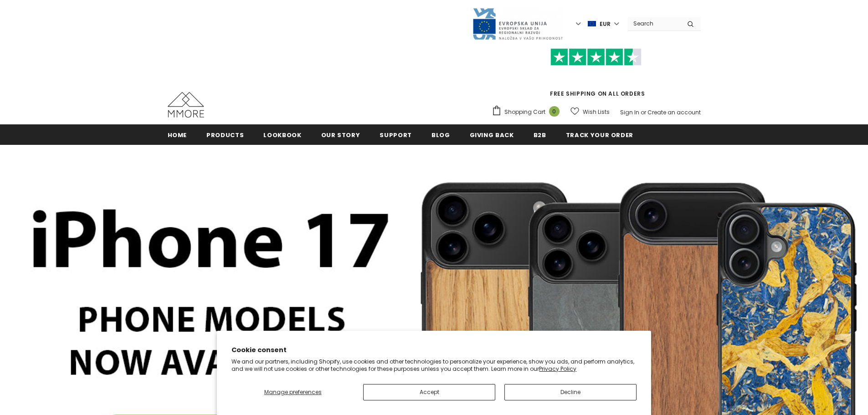 The width and height of the screenshot is (868, 415). I want to click on a: Privacy Policy, so click(558, 368).